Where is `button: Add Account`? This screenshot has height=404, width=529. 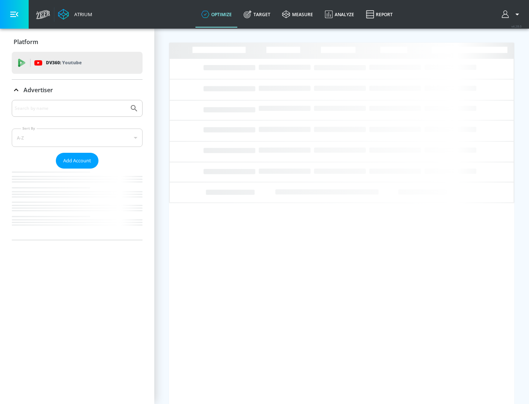
button: Add Account is located at coordinates (77, 161).